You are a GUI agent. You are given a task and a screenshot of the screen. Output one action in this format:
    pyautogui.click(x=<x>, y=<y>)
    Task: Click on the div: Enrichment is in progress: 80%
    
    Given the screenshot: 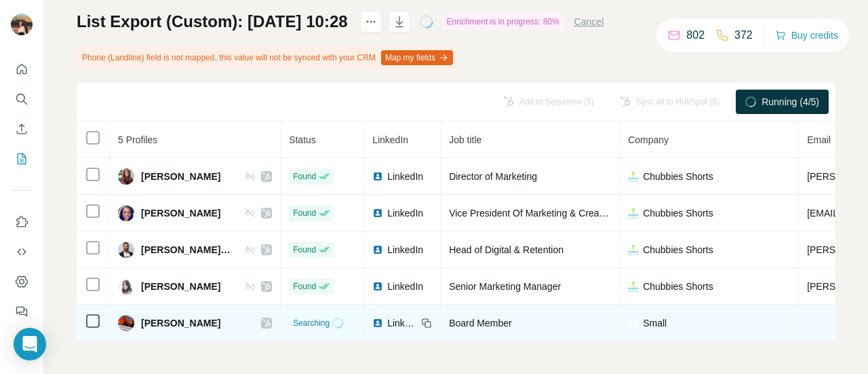 What is the action you would take?
    pyautogui.click(x=503, y=22)
    